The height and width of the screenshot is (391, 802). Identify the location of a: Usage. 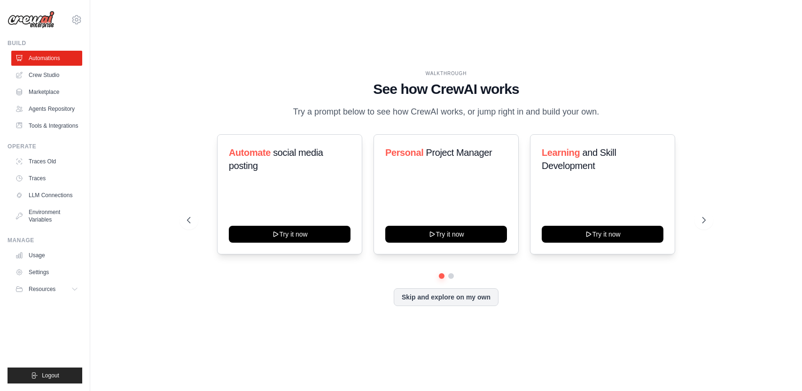
(47, 256).